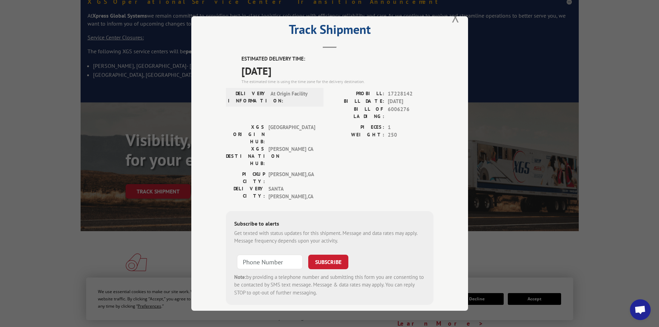 The image size is (659, 327). What do you see at coordinates (330, 237) in the screenshot?
I see `div: Get texted with status updates for this shipment. Message and data rates may apply. Message frequ...` at bounding box center [330, 237].